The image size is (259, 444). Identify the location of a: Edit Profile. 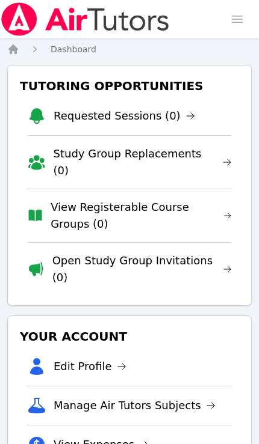
(90, 367).